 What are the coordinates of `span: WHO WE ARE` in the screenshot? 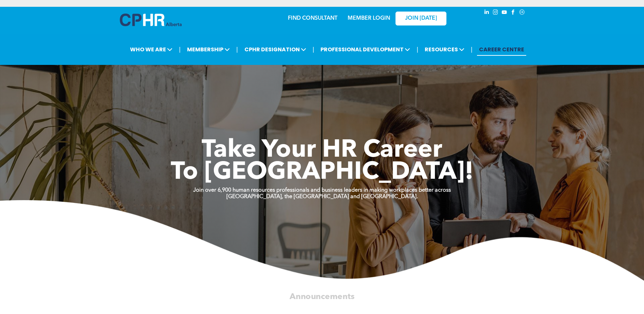 It's located at (151, 49).